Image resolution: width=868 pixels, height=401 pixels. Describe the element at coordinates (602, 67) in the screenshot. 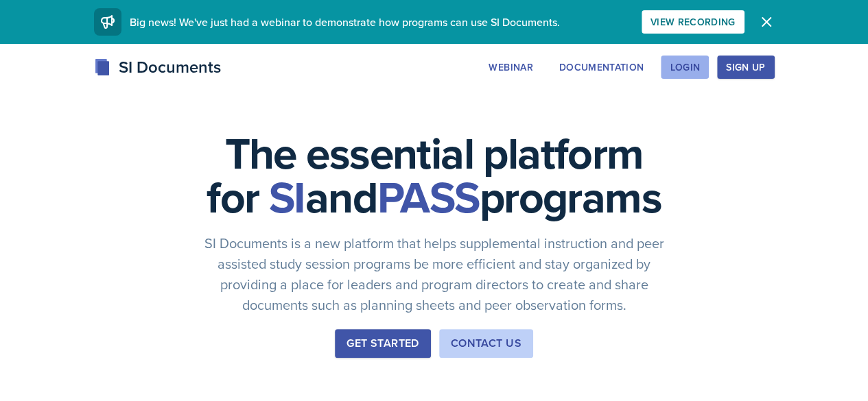

I see `div: Documentation` at that location.